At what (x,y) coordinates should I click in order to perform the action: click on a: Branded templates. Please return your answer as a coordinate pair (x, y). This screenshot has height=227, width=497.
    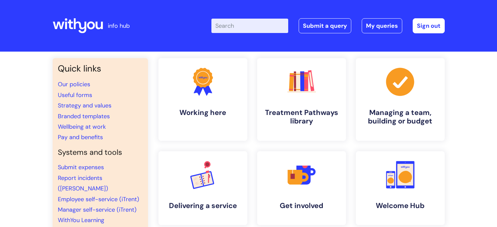
    Looking at the image, I should click on (84, 116).